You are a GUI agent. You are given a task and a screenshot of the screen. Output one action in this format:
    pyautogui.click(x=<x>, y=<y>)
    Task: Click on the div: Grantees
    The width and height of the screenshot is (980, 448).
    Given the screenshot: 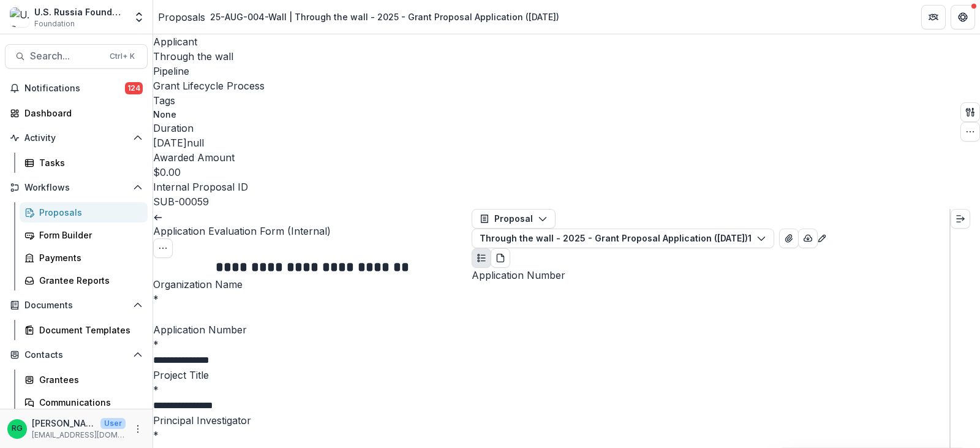 What is the action you would take?
    pyautogui.click(x=88, y=379)
    